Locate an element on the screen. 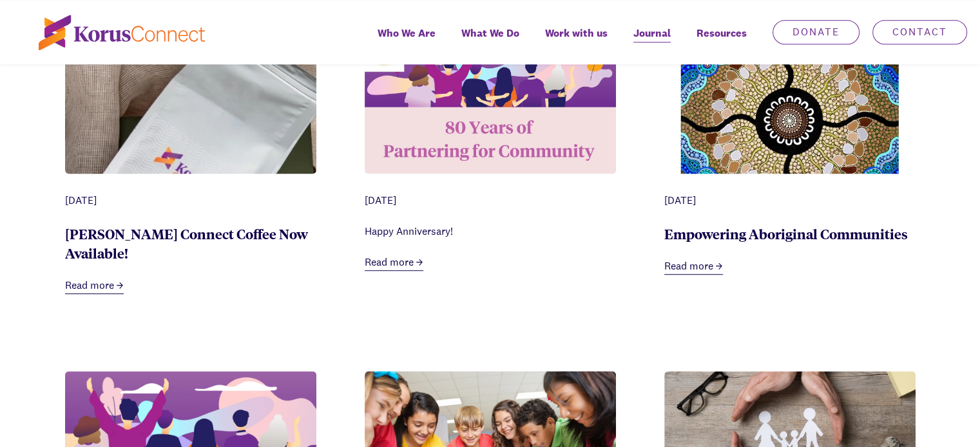 Image resolution: width=980 pixels, height=447 pixels. a: Work with us is located at coordinates (576, 41).